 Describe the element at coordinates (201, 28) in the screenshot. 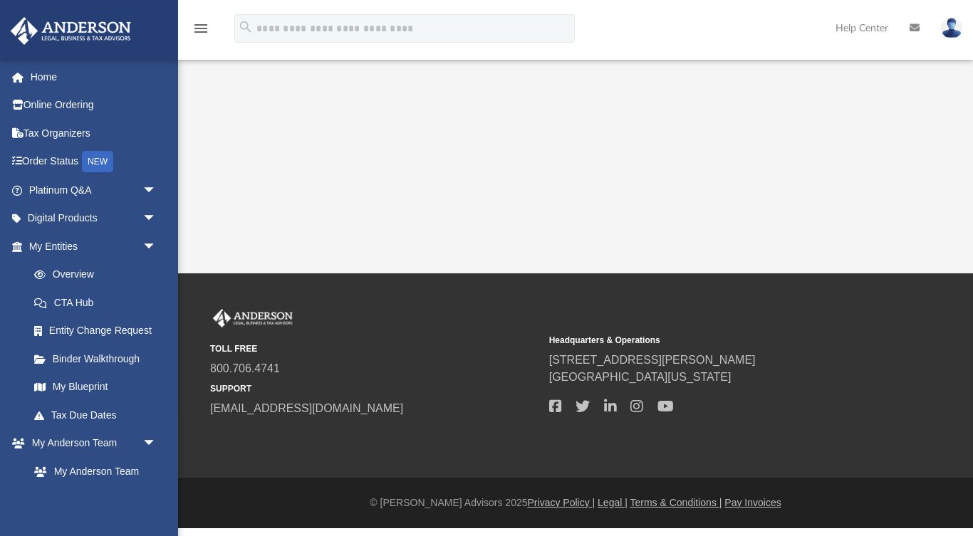

I see `i: menu` at that location.